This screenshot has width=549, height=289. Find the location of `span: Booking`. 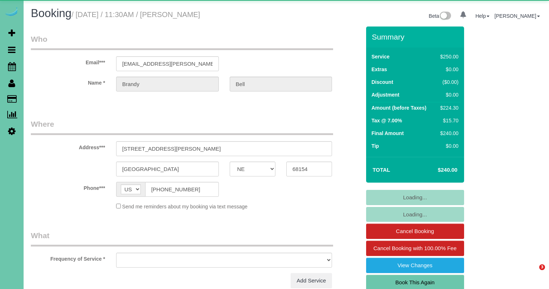

span: Booking is located at coordinates (51, 13).